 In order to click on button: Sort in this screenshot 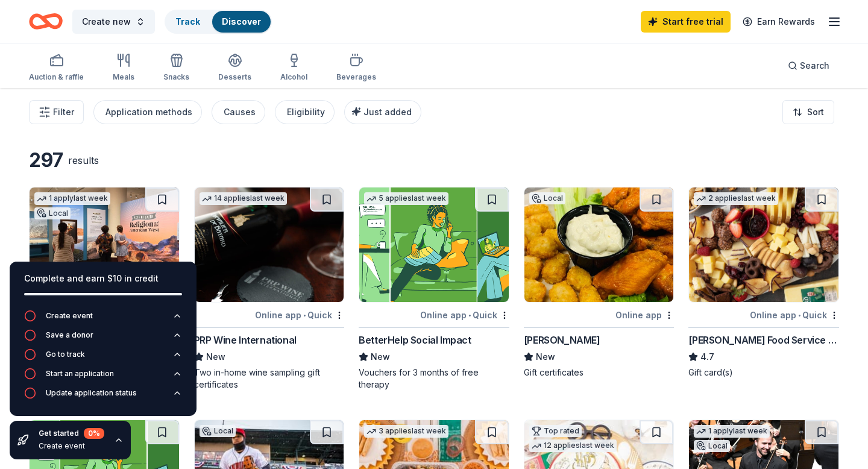, I will do `click(808, 112)`.